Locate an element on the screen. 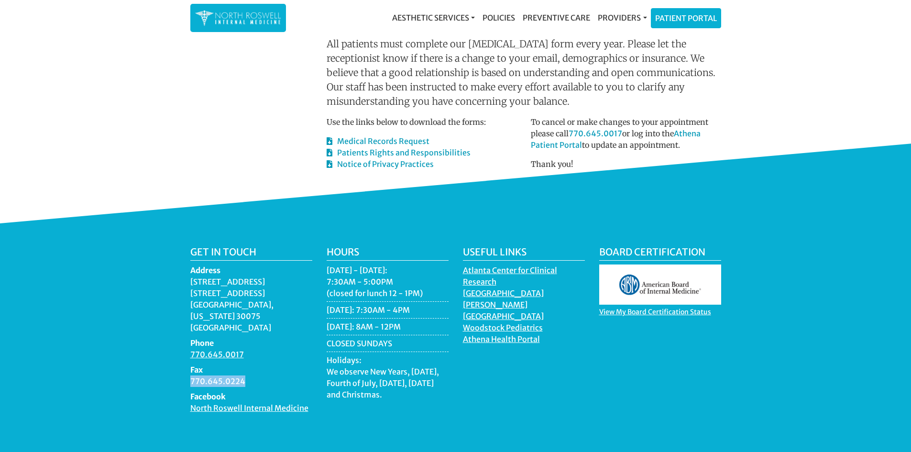  a: Athena Patient Portal is located at coordinates (615, 139).